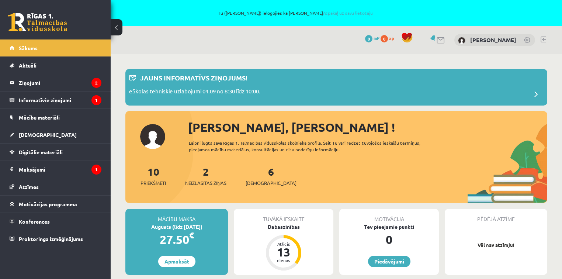 Image resolution: width=562 pixels, height=279 pixels. I want to click on div: Pēdējā atzīme, so click(496, 216).